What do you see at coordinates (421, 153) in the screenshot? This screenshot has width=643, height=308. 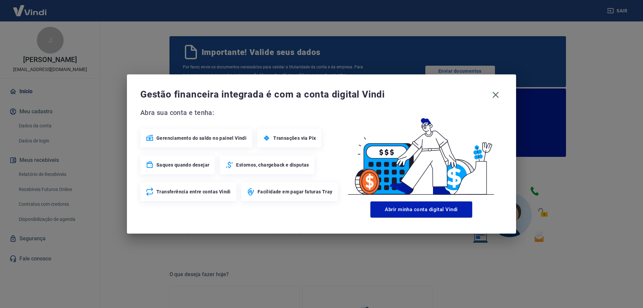 I see `img: Good Billing` at bounding box center [421, 153].